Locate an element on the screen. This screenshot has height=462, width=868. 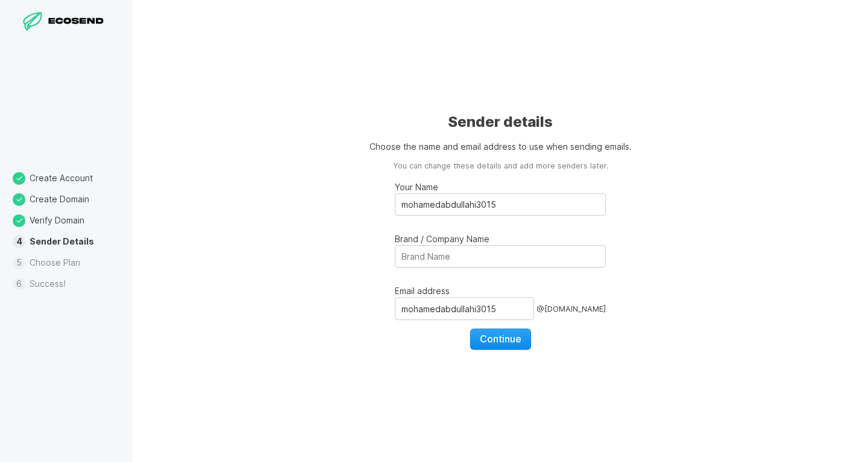
span: Continue is located at coordinates (500, 338).